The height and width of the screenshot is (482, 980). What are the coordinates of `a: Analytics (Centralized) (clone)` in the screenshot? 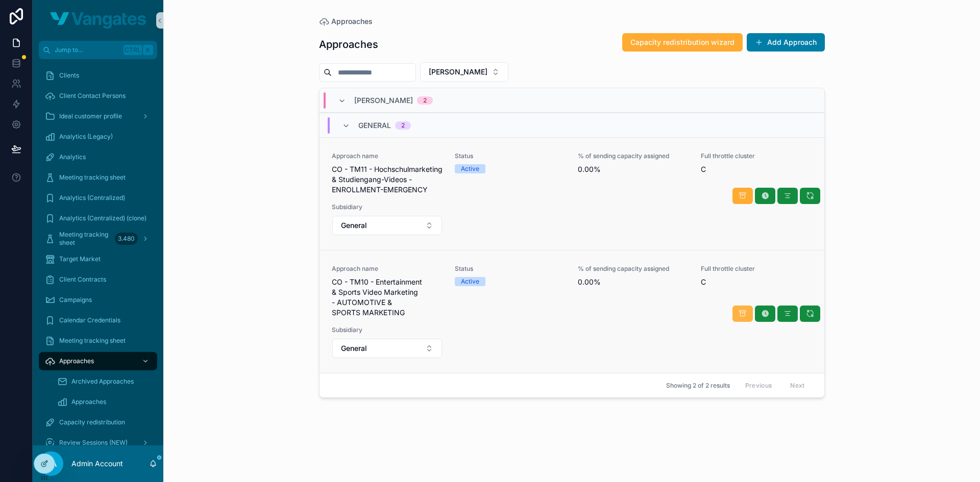 It's located at (98, 218).